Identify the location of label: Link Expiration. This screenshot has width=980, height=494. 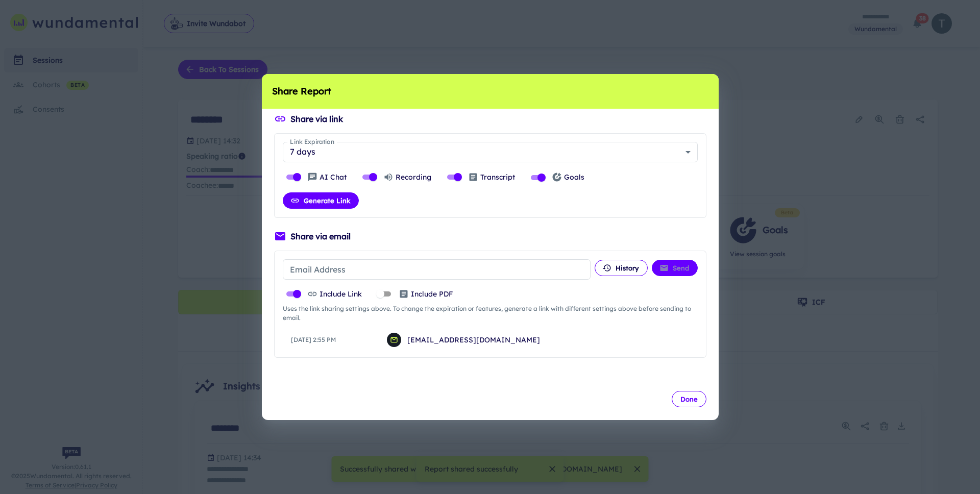
(312, 142).